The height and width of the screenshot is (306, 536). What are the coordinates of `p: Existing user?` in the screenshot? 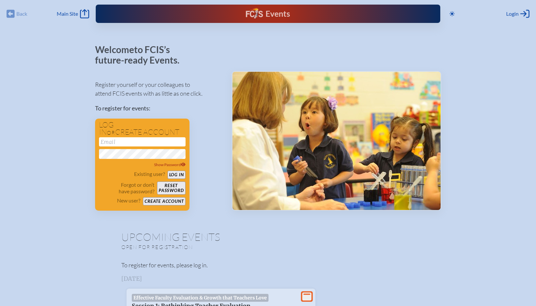 It's located at (149, 174).